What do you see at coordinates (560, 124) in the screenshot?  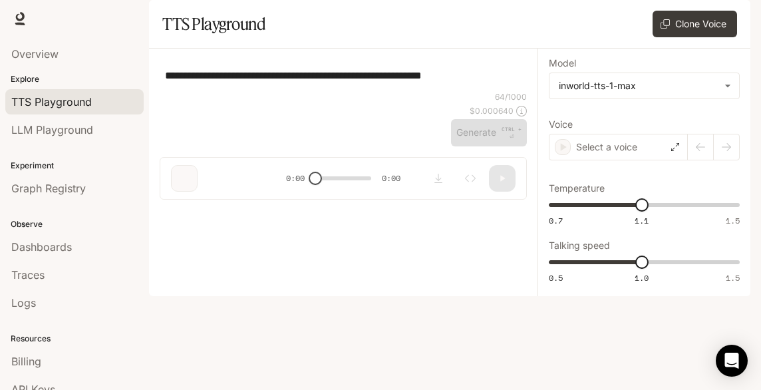 I see `p: Voice` at bounding box center [560, 124].